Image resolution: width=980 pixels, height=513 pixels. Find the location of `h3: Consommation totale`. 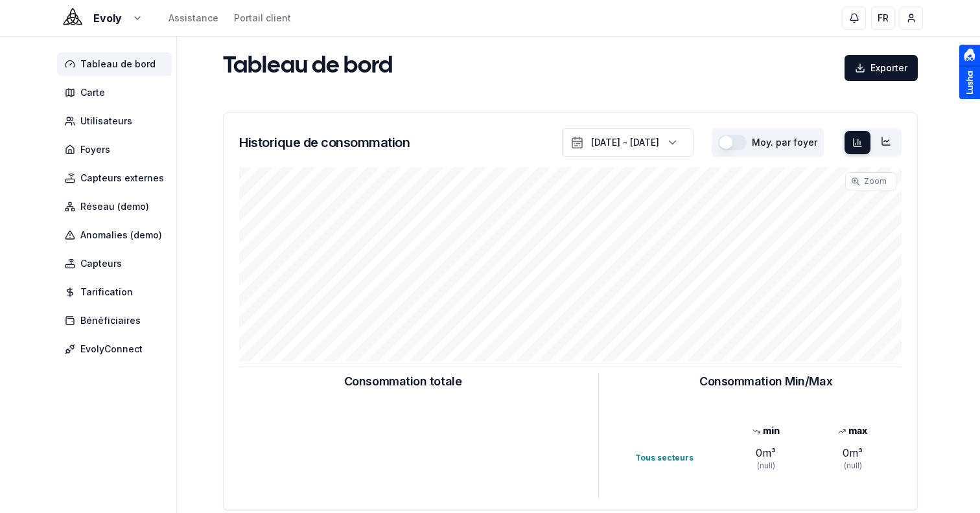

h3: Consommation totale is located at coordinates (402, 381).